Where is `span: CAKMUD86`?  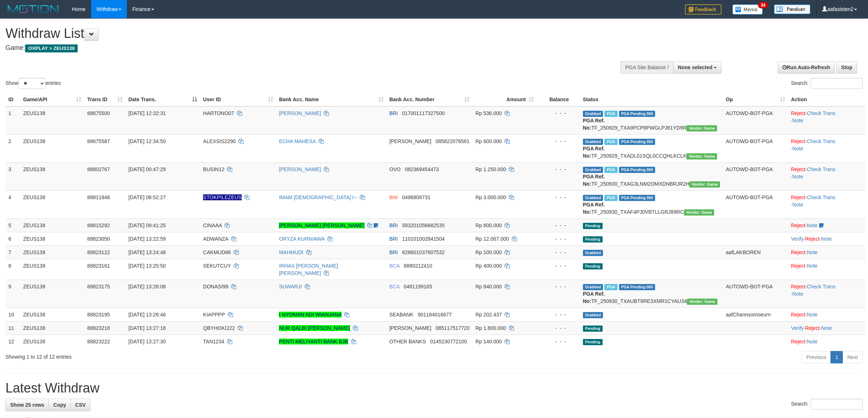
span: CAKMUD86 is located at coordinates (217, 252).